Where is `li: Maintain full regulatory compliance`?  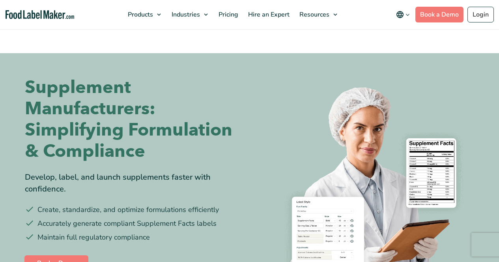
li: Maintain full regulatory compliance is located at coordinates (134, 237).